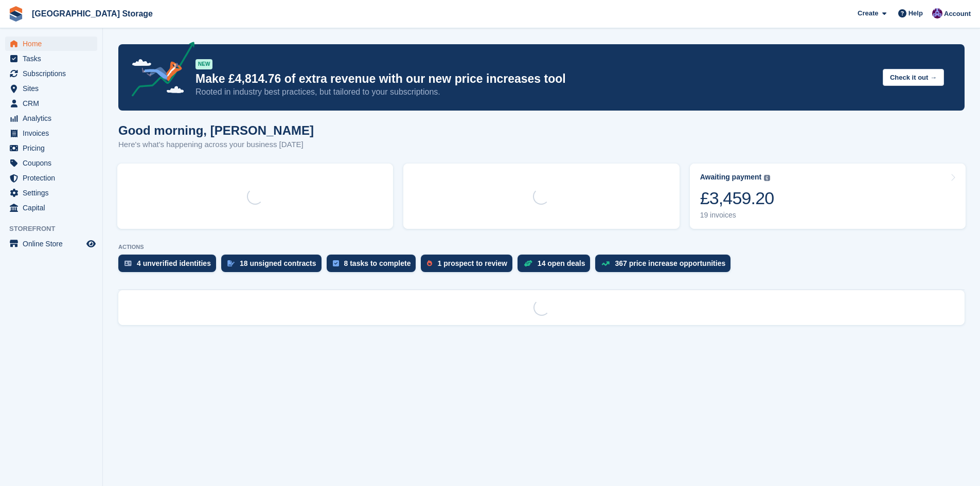 This screenshot has width=980, height=486. Describe the element at coordinates (277, 264) in the screenshot. I see `div: 18 unsigned contracts` at that location.